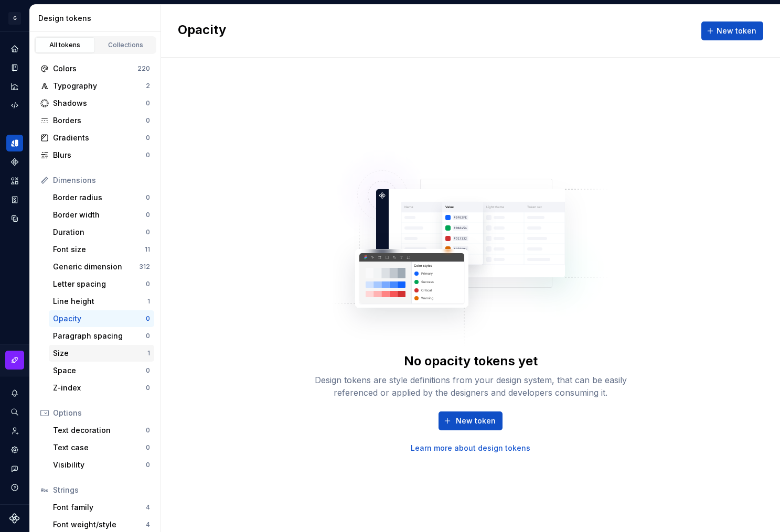 Image resolution: width=780 pixels, height=532 pixels. I want to click on a: Border width0, so click(101, 215).